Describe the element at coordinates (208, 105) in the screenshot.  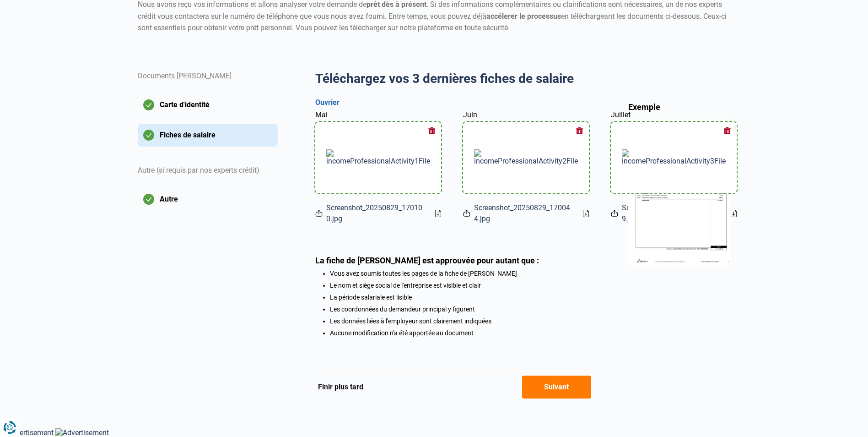
I see `button: Carte d'identité` at that location.